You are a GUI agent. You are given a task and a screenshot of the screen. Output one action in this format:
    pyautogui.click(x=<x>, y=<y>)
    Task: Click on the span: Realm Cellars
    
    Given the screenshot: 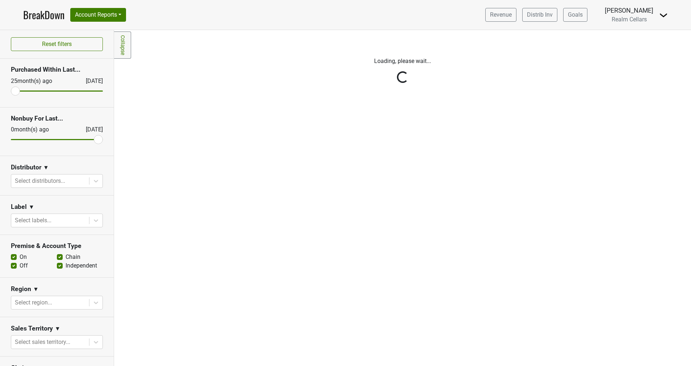 What is the action you would take?
    pyautogui.click(x=629, y=19)
    